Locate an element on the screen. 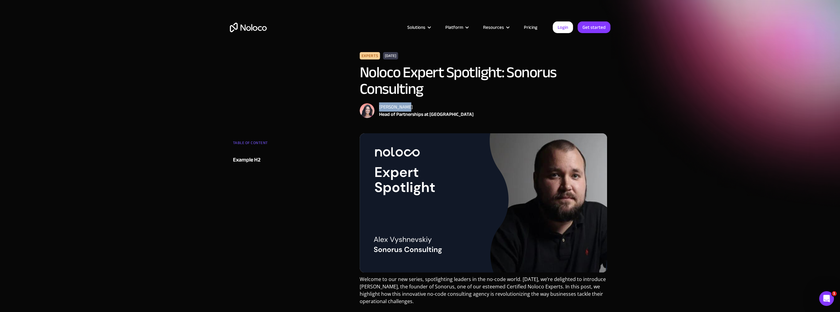 The image size is (840, 312). a: Example H2 is located at coordinates (270, 160).